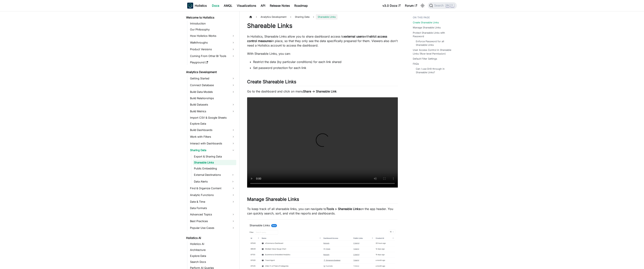 Image resolution: width=644 pixels, height=269 pixels. Describe the element at coordinates (211, 175) in the screenshot. I see `a: External Destinations` at that location.